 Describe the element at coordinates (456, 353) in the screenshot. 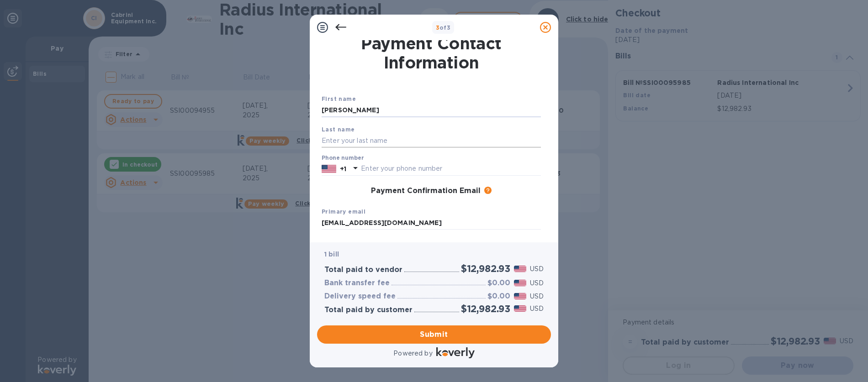

I see `img: Logo` at that location.